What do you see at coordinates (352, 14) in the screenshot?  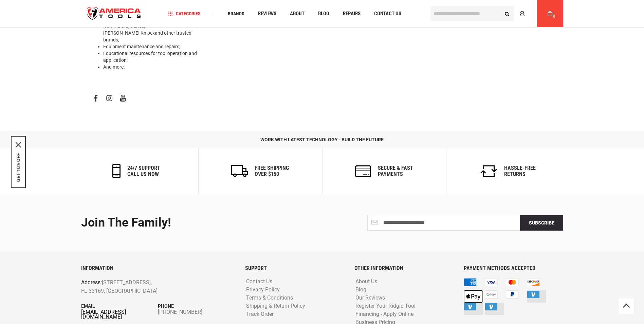 I see `a: Repairs` at bounding box center [352, 14].